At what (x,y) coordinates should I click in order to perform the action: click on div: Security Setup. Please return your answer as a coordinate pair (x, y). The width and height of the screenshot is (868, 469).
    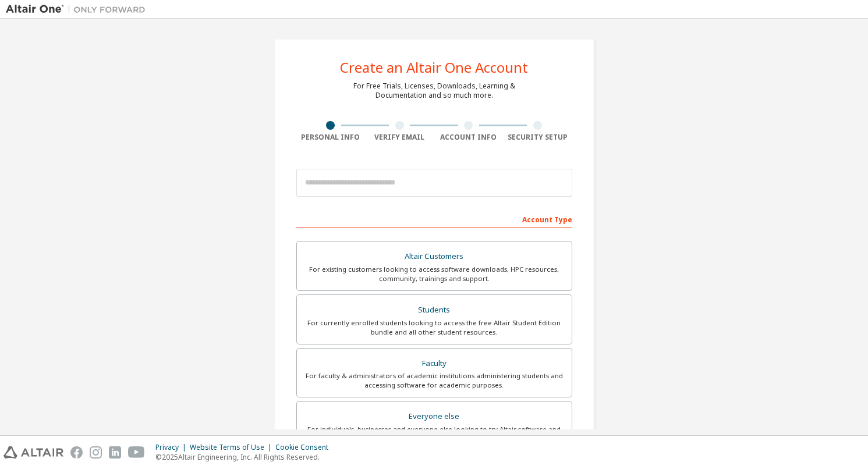
    Looking at the image, I should click on (537, 137).